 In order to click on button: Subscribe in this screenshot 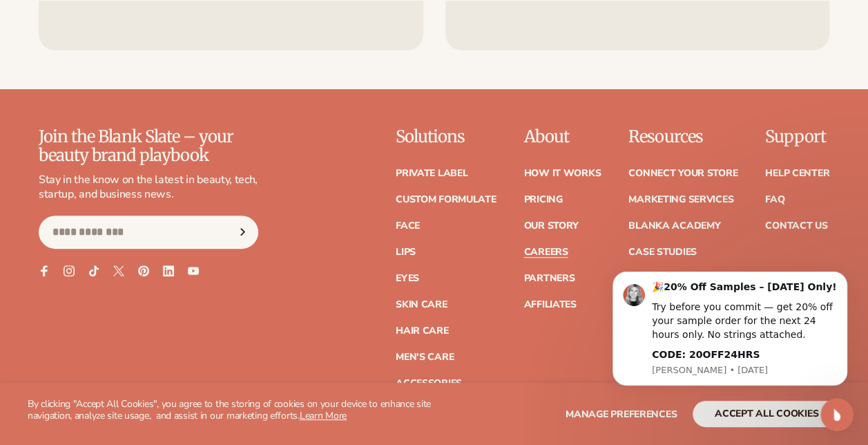, I will do `click(242, 232)`.